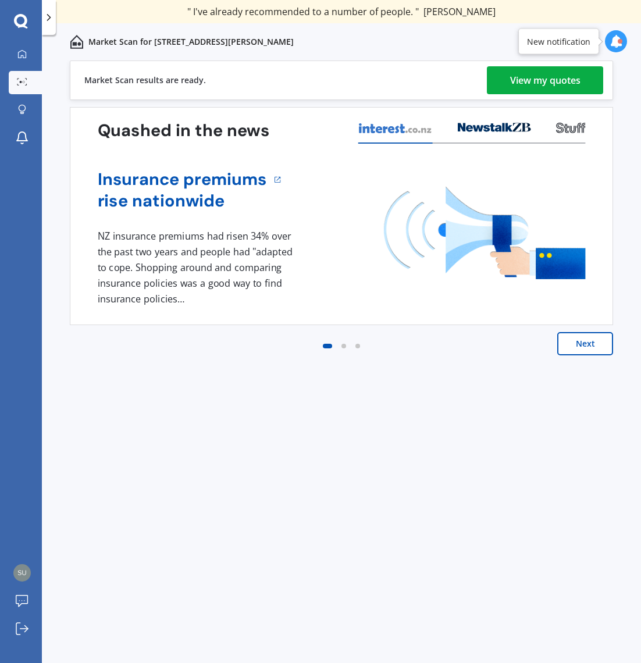  Describe the element at coordinates (182, 201) in the screenshot. I see `h4: rise nationwide` at that location.